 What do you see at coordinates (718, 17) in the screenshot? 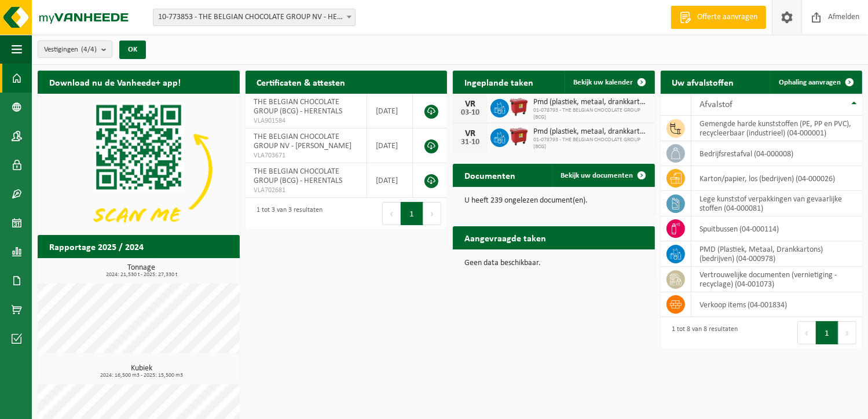
I see `a: Offerte aanvragen` at bounding box center [718, 17].